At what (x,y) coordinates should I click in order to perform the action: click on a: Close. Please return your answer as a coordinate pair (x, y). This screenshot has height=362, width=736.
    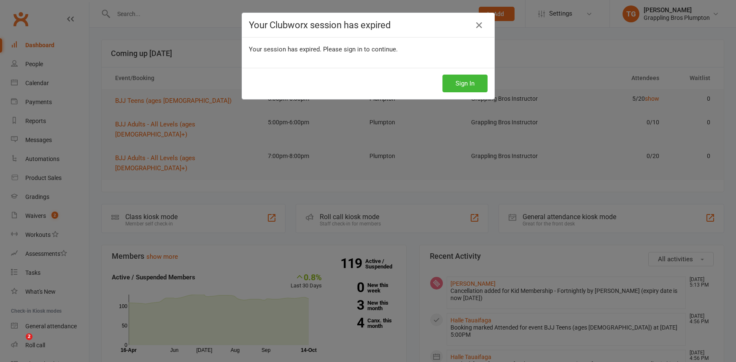
    Looking at the image, I should click on (479, 25).